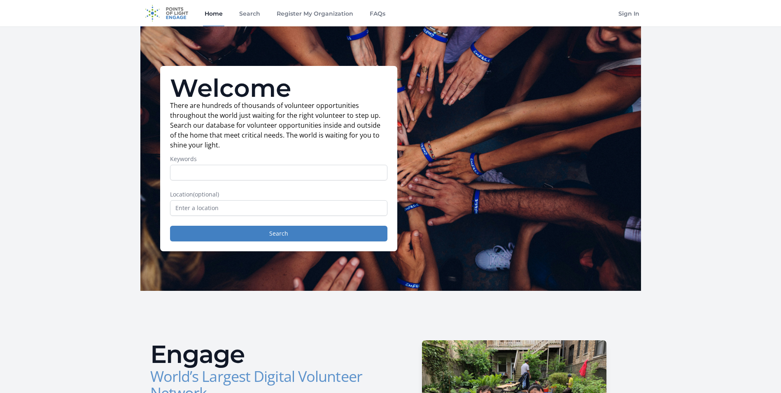  Describe the element at coordinates (279, 194) in the screenshot. I see `label: Location` at that location.